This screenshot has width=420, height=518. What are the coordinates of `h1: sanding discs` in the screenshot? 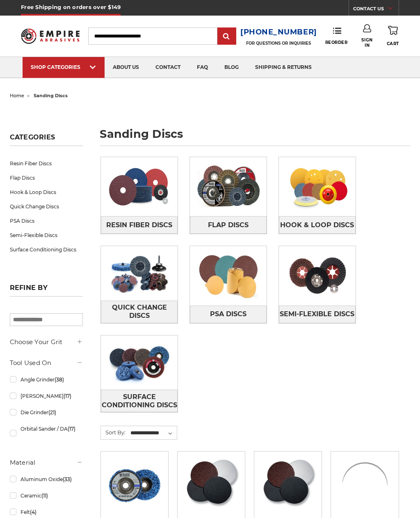 It's located at (254, 137).